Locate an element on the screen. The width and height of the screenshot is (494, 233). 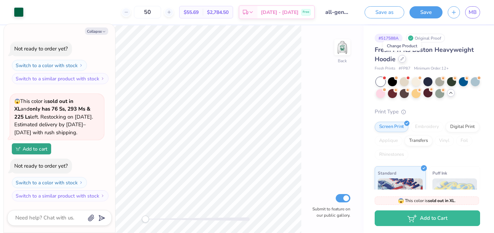
span: Fresh Prints Boston Heavyweight Hoodie is located at coordinates (424, 54).